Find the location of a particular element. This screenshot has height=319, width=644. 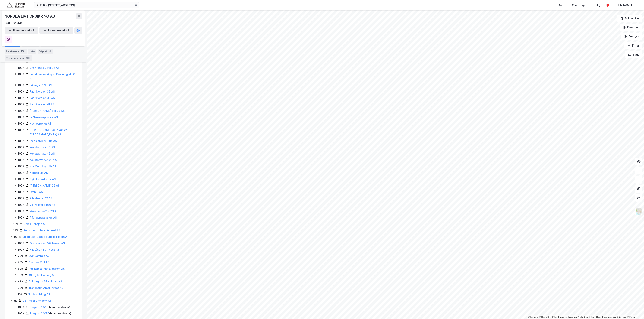

a: Kokstadflaten 4 AS is located at coordinates (42, 147).